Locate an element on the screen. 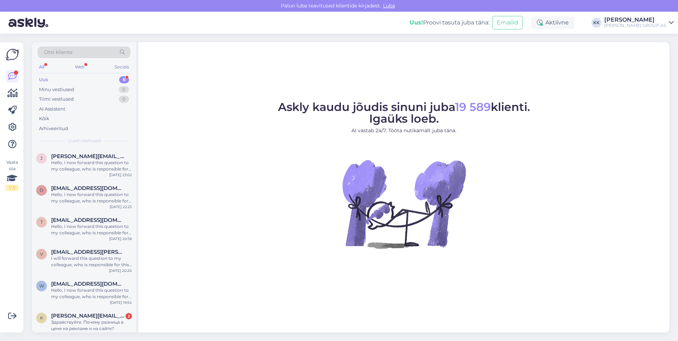 This screenshot has width=678, height=341. span: j is located at coordinates (42, 158).